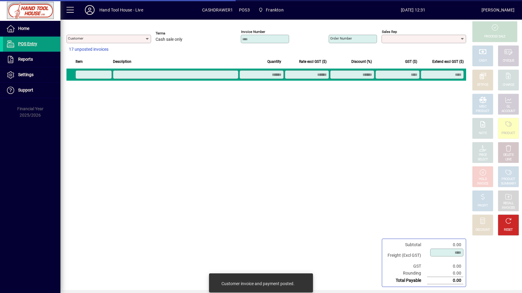  What do you see at coordinates (26, 75) in the screenshot?
I see `span: Settings` at bounding box center [26, 75].